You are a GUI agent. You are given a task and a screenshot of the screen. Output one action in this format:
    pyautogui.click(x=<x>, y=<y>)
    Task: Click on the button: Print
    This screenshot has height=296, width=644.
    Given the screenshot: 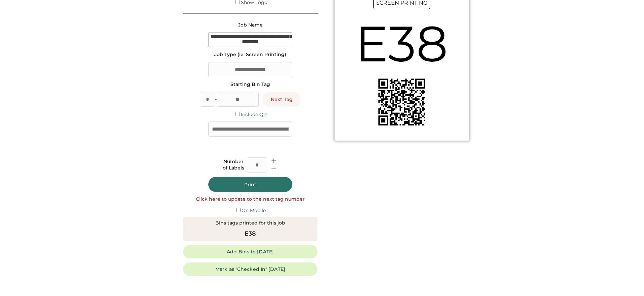 What is the action you would take?
    pyautogui.click(x=250, y=184)
    